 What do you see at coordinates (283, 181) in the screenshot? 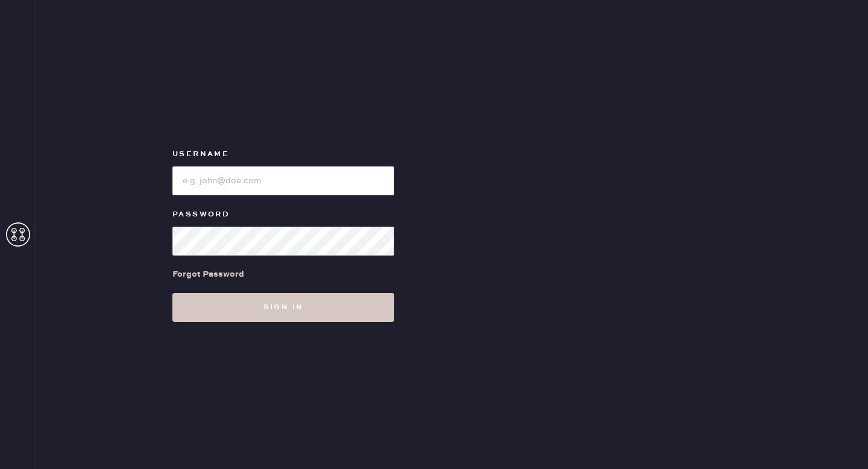
I see `input: e.g. john@doe.com` at bounding box center [283, 181].